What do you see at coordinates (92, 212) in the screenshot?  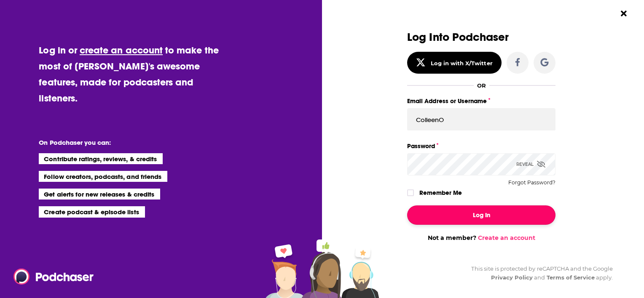 I see `li: Create podcast & episode lists` at bounding box center [92, 212].